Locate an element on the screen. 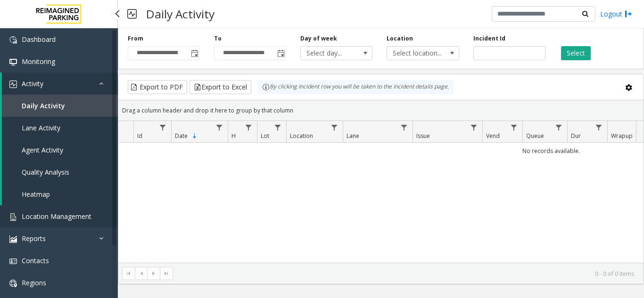  a: Dur Filter Menu is located at coordinates (598, 128).